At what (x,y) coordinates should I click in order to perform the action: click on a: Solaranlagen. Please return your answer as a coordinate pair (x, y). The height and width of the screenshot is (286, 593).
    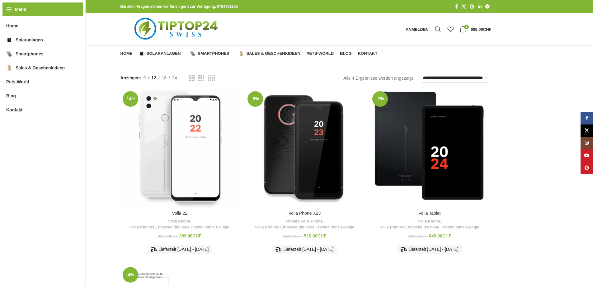
    Looking at the image, I should click on (161, 54).